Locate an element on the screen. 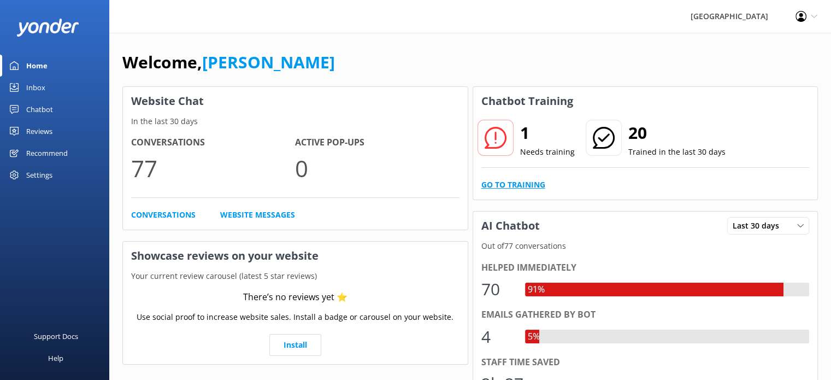 The height and width of the screenshot is (380, 831). a: Go to Training is located at coordinates (513, 185).